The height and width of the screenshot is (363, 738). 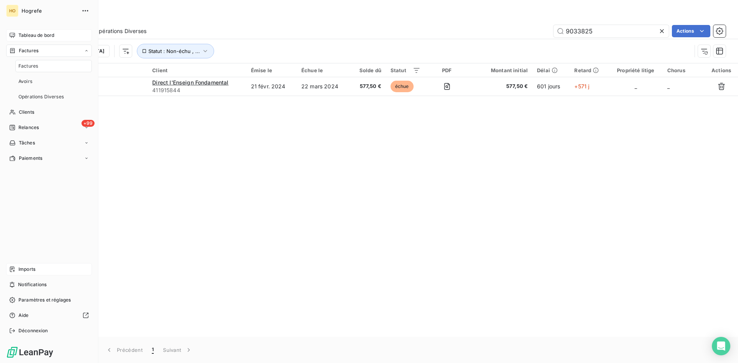 What do you see at coordinates (368, 70) in the screenshot?
I see `div: Solde dû` at bounding box center [368, 70].